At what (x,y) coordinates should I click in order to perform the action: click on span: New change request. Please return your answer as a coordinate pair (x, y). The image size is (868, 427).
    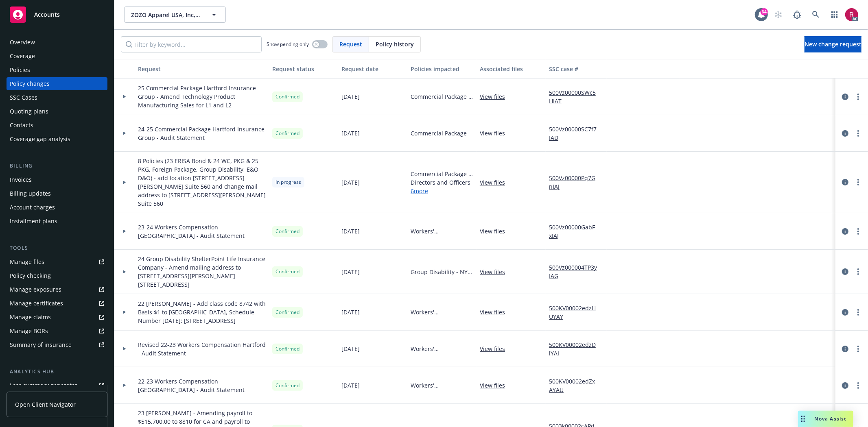
    Looking at the image, I should click on (833, 44).